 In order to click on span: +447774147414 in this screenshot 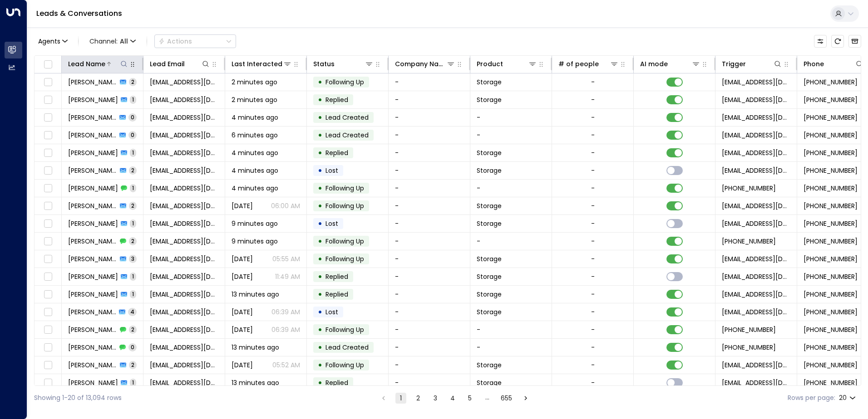, I will do `click(830, 383)`.